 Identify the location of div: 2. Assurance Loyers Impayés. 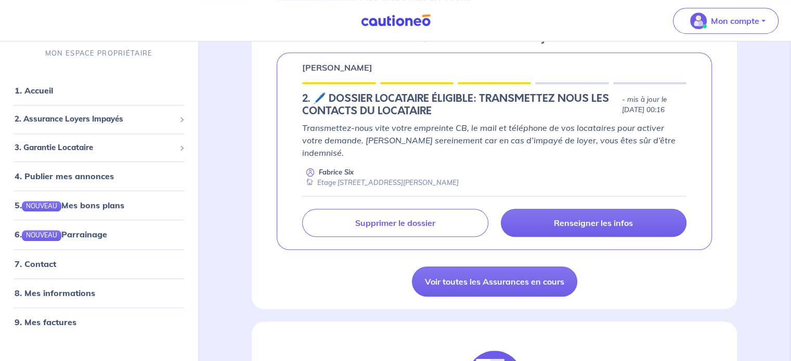
(99, 120).